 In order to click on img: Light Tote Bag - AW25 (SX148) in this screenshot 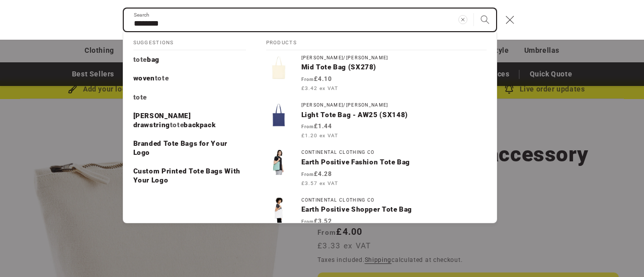, I will do `click(279, 115)`.